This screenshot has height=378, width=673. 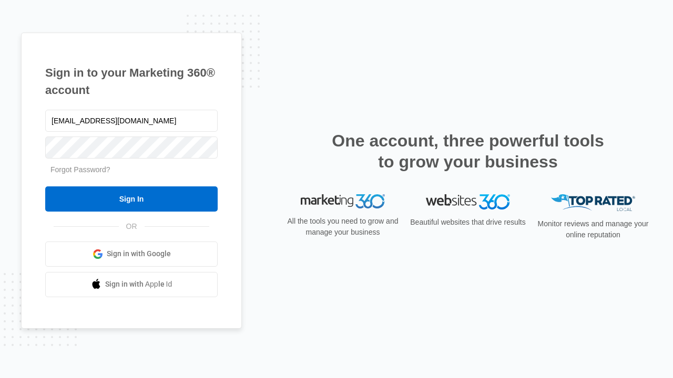 What do you see at coordinates (343, 202) in the screenshot?
I see `img: Marketing 360` at bounding box center [343, 202].